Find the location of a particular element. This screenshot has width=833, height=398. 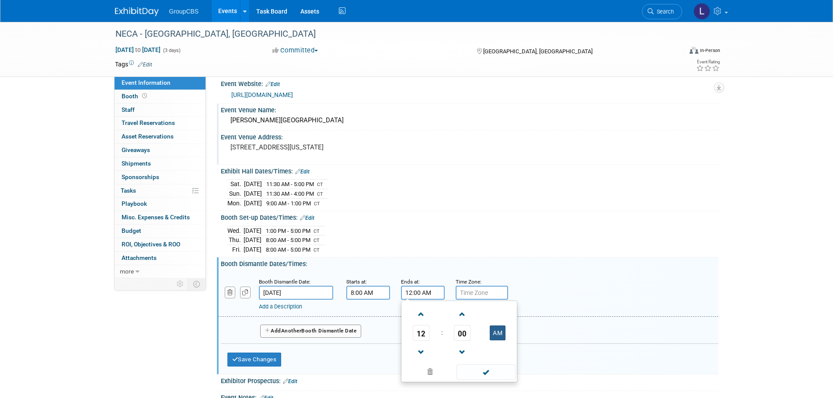

input: Date is located at coordinates (296, 293).